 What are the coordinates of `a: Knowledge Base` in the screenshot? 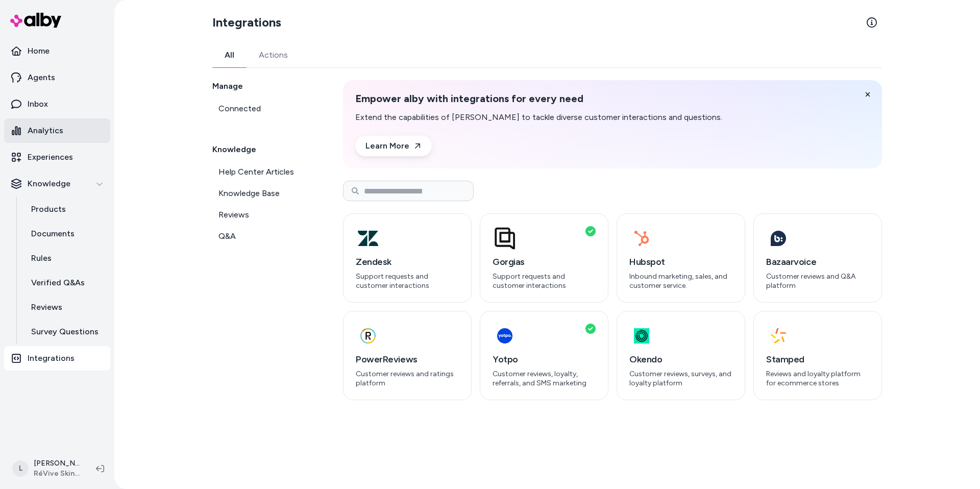 It's located at (266, 193).